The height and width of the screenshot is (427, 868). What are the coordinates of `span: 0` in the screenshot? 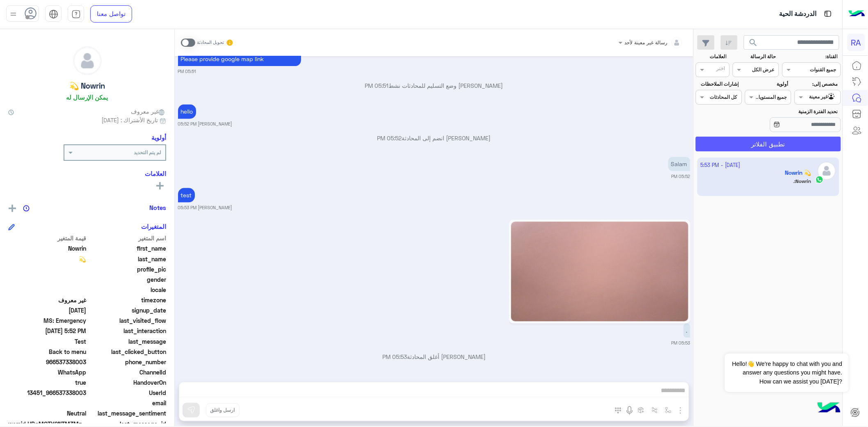 It's located at (47, 413).